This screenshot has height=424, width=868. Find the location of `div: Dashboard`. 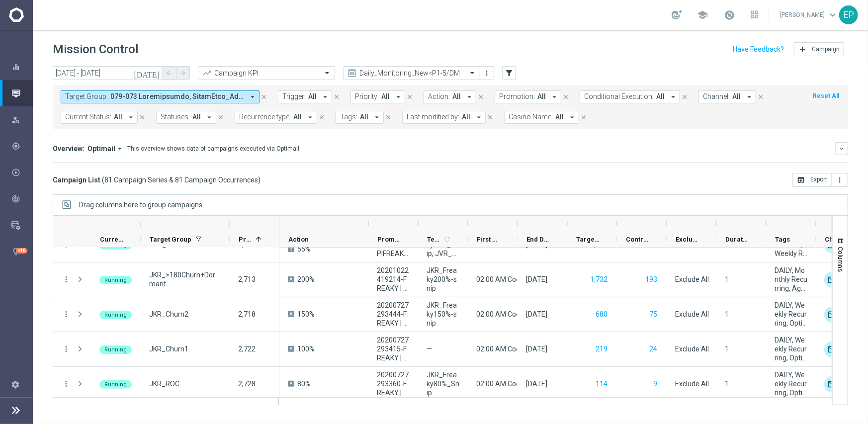

div: Dashboard is located at coordinates (22, 66).